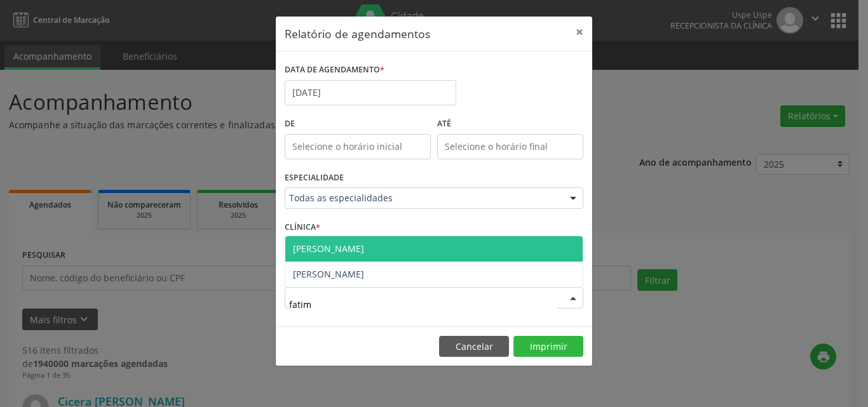 The width and height of the screenshot is (868, 407). Describe the element at coordinates (474, 347) in the screenshot. I see `button: Cancelar` at that location.